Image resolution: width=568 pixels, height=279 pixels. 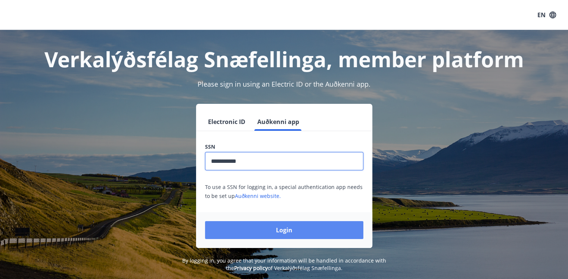 I want to click on button: Login, so click(x=284, y=230).